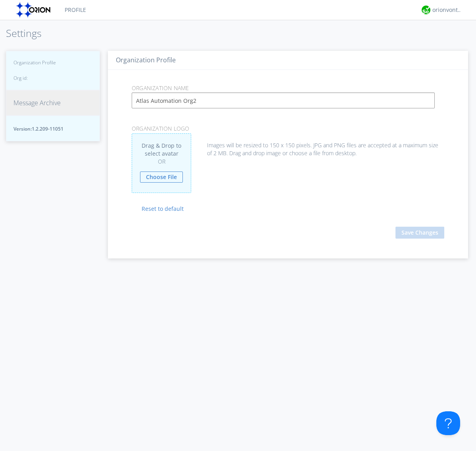 The image size is (476, 451). Describe the element at coordinates (161, 163) in the screenshot. I see `div: Drag & Drop to select avatar` at that location.